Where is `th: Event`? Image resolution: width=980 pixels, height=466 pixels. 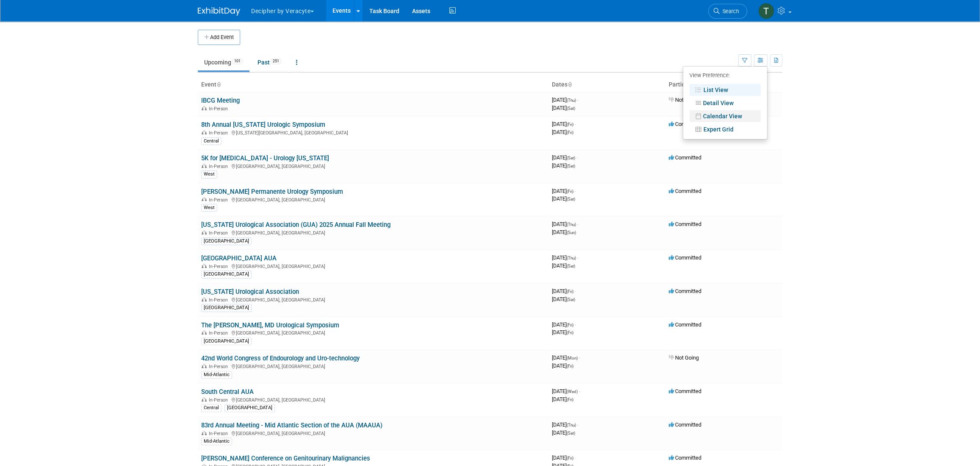 th: Event is located at coordinates (373, 85).